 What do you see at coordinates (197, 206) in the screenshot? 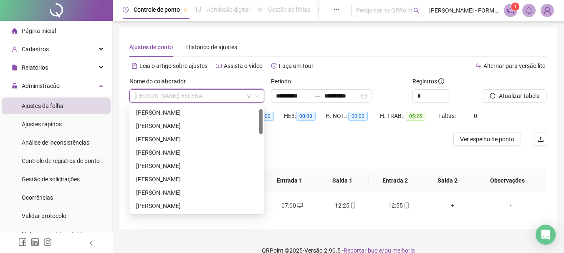
I see `div: DIOGO ROQUISSANO DE OLIVEIRA` at bounding box center [197, 206].